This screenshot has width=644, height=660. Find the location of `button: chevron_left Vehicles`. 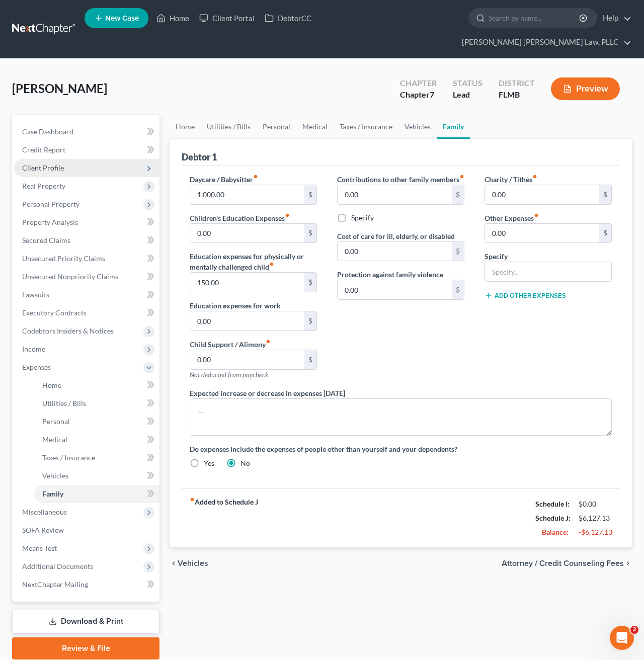

button: chevron_left Vehicles is located at coordinates (189, 563).